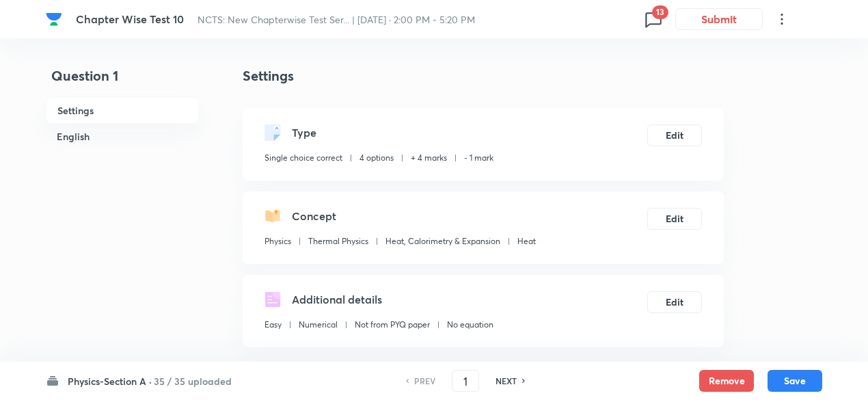  What do you see at coordinates (660, 13) in the screenshot?
I see `span: 13` at bounding box center [660, 13].